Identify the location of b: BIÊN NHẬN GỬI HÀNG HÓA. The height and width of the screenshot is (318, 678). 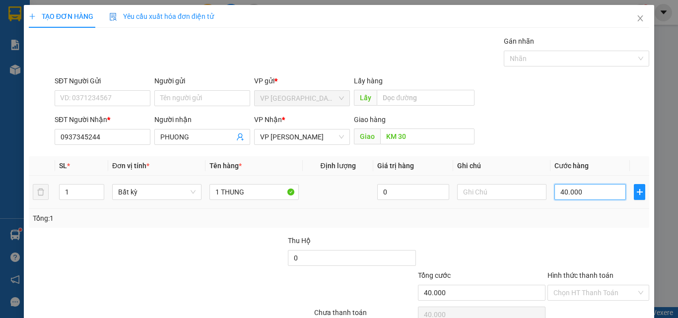
(79, 55).